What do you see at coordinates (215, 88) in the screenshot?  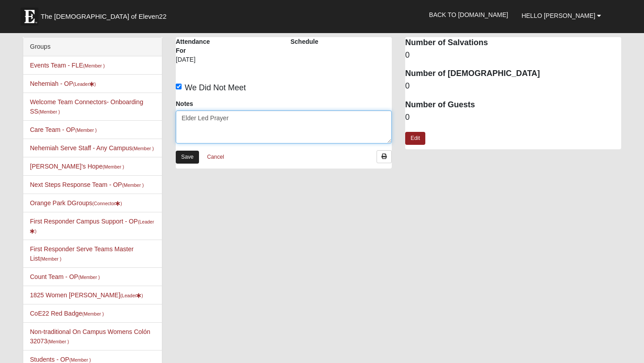 I see `span: We Did Not Meet` at bounding box center [215, 88].